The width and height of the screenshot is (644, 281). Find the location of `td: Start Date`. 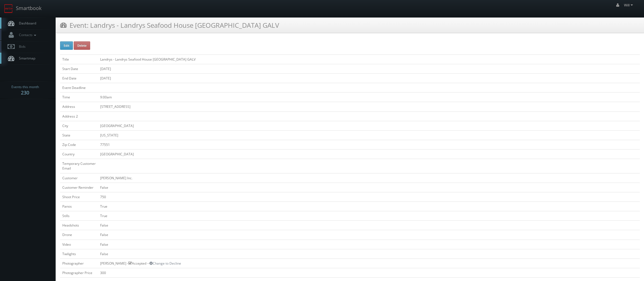

td: Start Date is located at coordinates (79, 68).